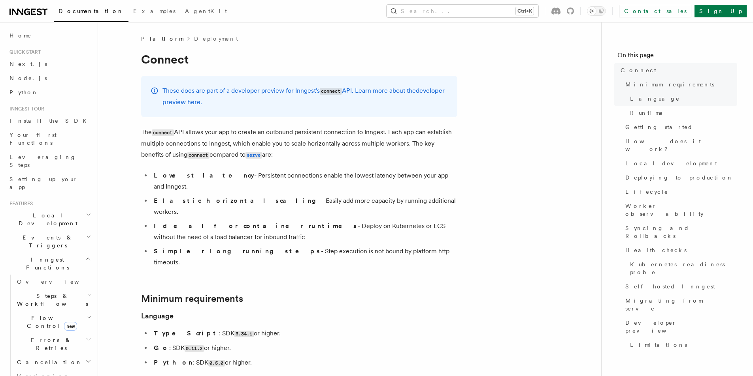  I want to click on h4: On this page, so click(677, 57).